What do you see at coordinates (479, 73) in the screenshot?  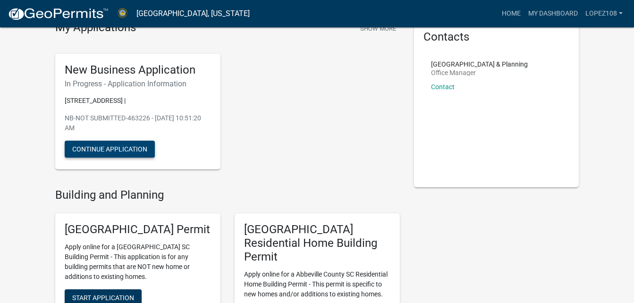 I see `p: Office Manager` at bounding box center [479, 73].